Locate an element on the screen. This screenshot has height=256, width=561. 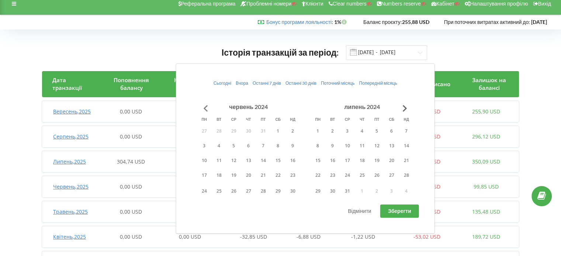
span: Вчора is located at coordinates (242, 83).